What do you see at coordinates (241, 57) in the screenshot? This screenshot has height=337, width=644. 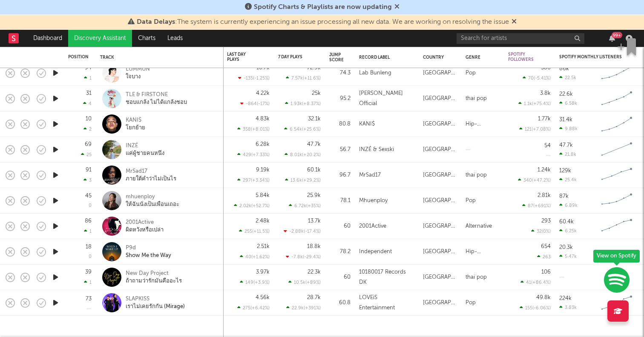 I see `div: Last Day Plays` at bounding box center [241, 57].